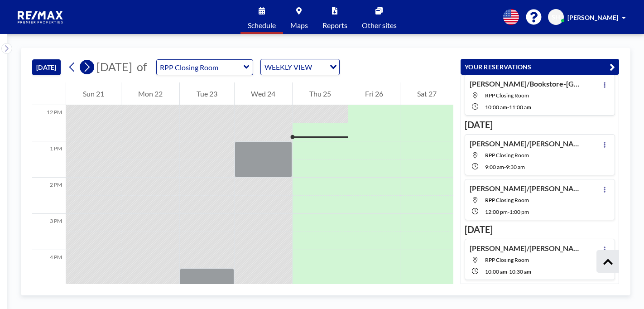  Describe the element at coordinates (49, 232) in the screenshot. I see `div: 3 PM` at that location.